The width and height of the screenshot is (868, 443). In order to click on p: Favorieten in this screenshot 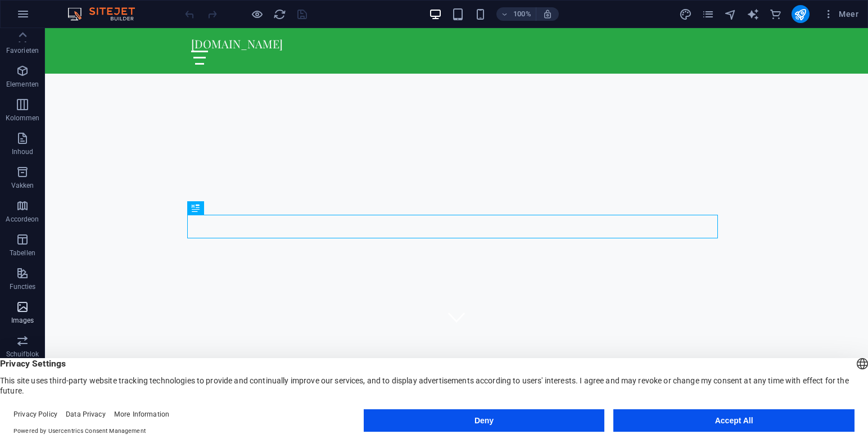, I will do `click(23, 51)`.